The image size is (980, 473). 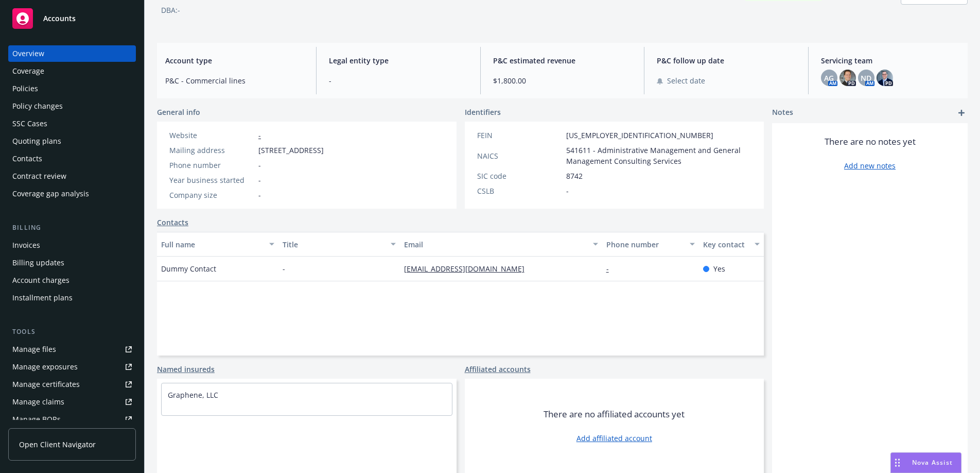 I want to click on div: Installment plans, so click(x=42, y=298).